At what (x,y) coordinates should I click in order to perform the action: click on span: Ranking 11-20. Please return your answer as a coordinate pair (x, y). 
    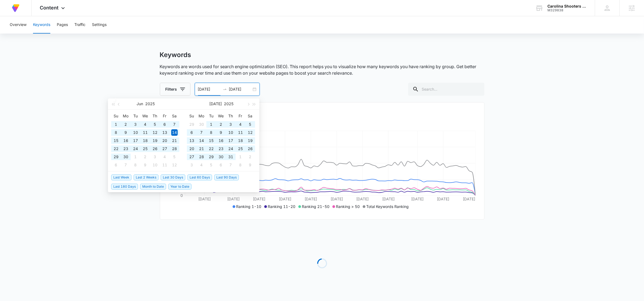
    Looking at the image, I should click on (282, 206).